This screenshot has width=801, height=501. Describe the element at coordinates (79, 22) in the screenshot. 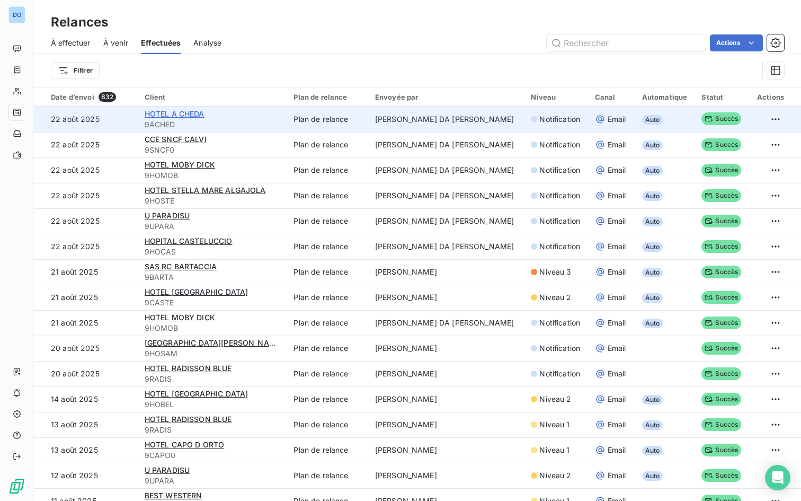

I see `h3: Relances` at that location.